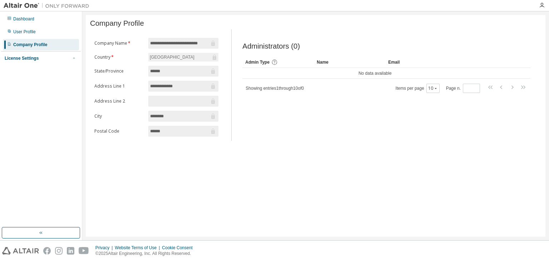 The height and width of the screenshot is (261, 549). What do you see at coordinates (105, 248) in the screenshot?
I see `div: Privacy` at bounding box center [105, 248].